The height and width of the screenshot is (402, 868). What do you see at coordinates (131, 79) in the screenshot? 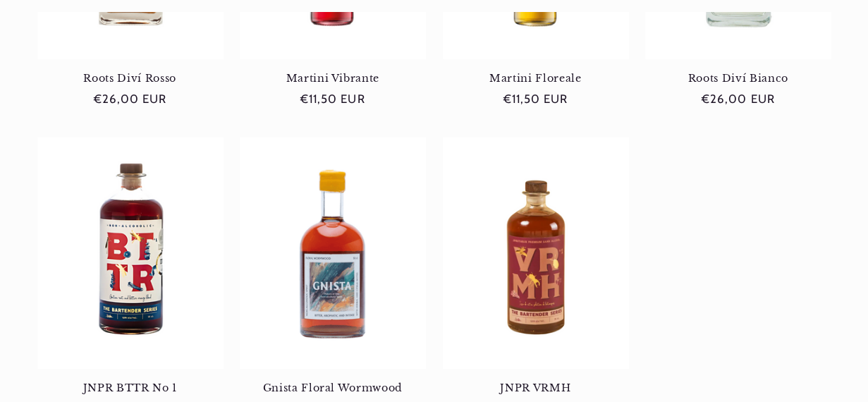
I see `a: Roots Diví Rosso` at bounding box center [131, 79].